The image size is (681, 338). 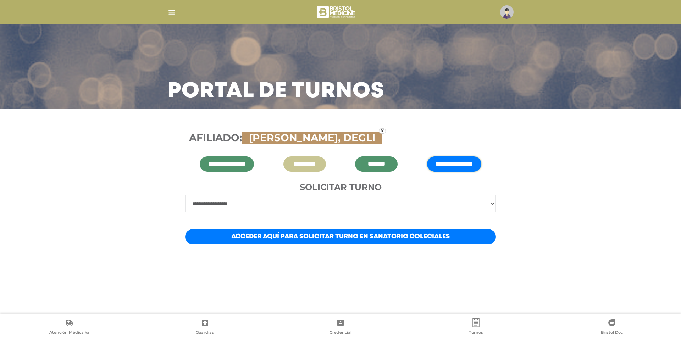 I want to click on span: Credencial, so click(x=341, y=333).